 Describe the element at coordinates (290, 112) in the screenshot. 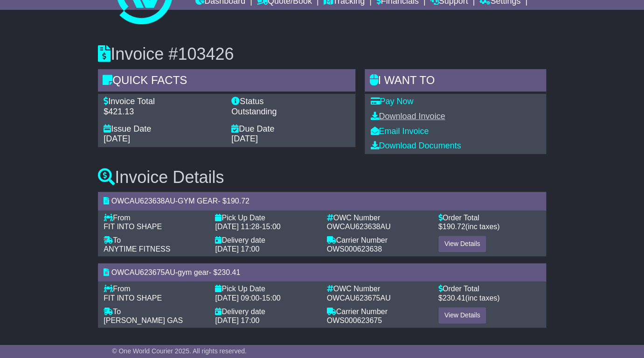

I see `div: Outstanding` at that location.